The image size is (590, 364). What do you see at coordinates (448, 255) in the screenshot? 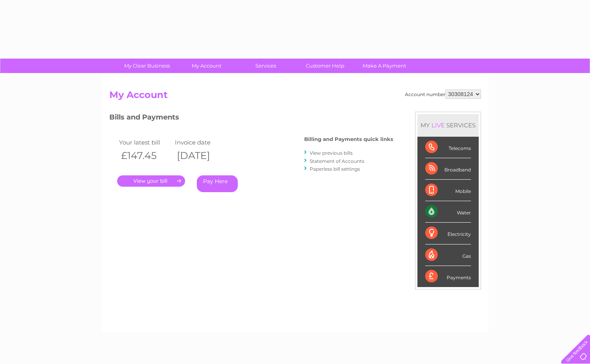
I see `div: Gas` at bounding box center [448, 255].